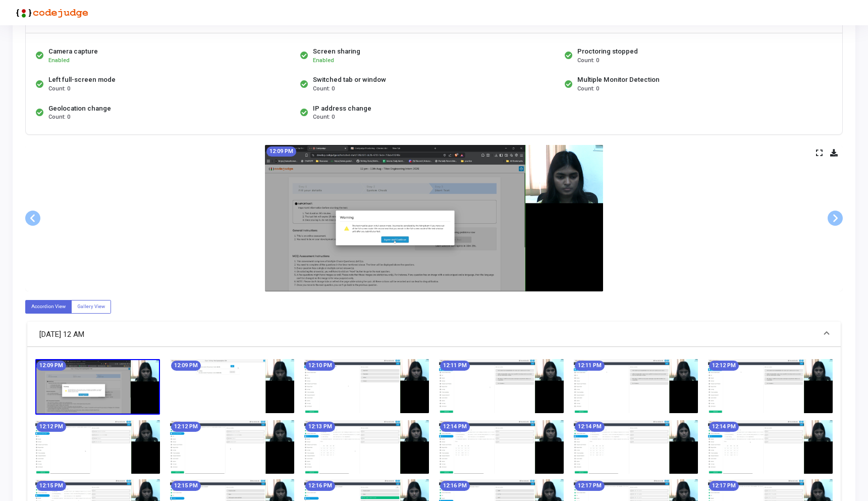 The height and width of the screenshot is (501, 868). Describe the element at coordinates (50, 13) in the screenshot. I see `img: logo` at that location.